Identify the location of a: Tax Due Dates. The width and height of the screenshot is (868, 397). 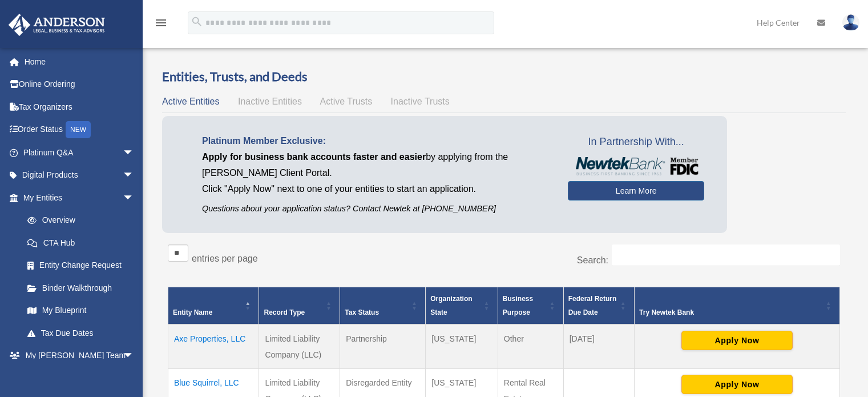
(81, 333).